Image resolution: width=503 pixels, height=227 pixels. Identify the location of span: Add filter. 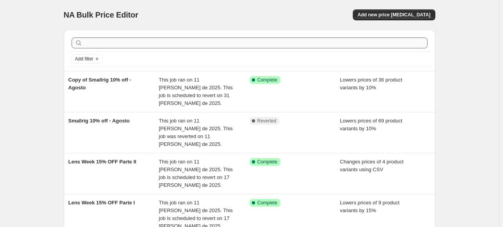
(84, 59).